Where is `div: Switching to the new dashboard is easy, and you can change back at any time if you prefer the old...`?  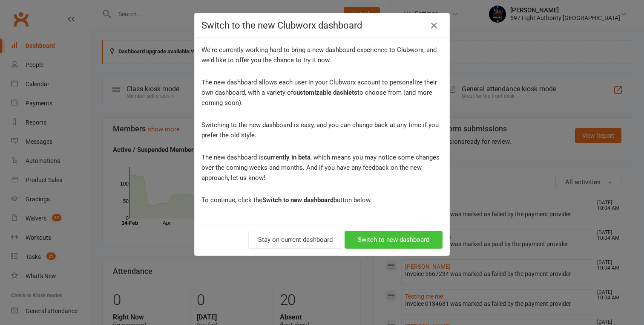
div: Switching to the new dashboard is easy, and you can change back at any time if you prefer the old... is located at coordinates (322, 130).